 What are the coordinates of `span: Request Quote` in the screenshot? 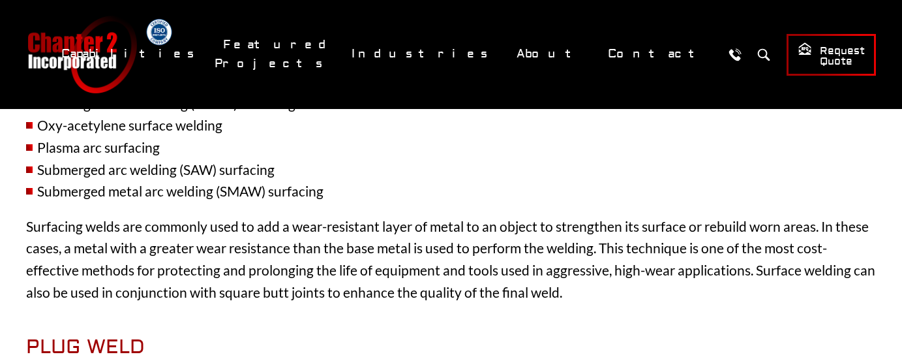 It's located at (831, 55).